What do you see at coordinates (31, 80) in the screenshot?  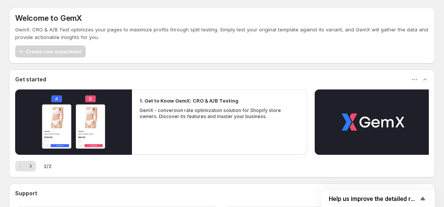 I see `h3: Get started` at bounding box center [31, 80].